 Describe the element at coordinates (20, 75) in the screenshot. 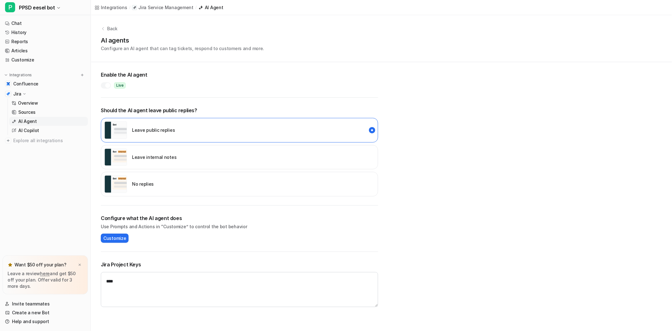

I see `p: Integrations` at that location.